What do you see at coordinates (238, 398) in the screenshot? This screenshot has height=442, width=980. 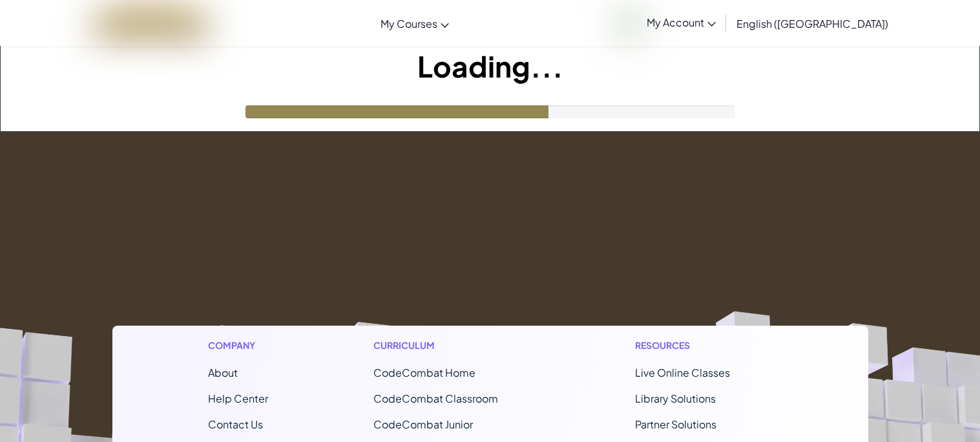 I see `a: Help Center` at bounding box center [238, 398].